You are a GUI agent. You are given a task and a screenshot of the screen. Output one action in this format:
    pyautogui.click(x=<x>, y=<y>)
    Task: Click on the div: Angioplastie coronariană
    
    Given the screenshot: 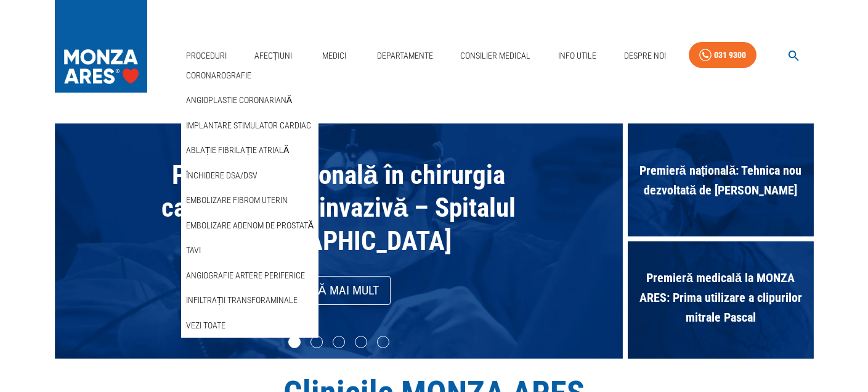 What is the action you would take?
    pyautogui.click(x=250, y=99)
    